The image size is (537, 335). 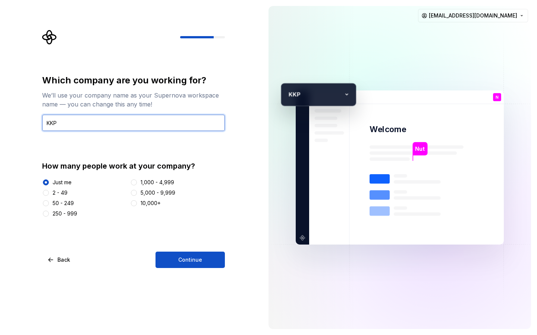 I want to click on button: Back, so click(x=59, y=260).